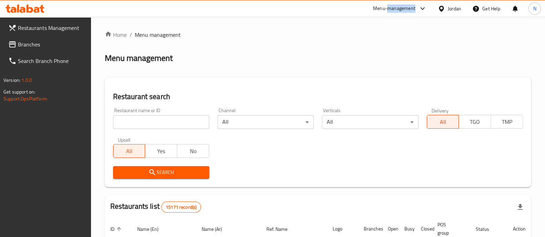  Describe the element at coordinates (507, 122) in the screenshot. I see `span: TMP` at that location.